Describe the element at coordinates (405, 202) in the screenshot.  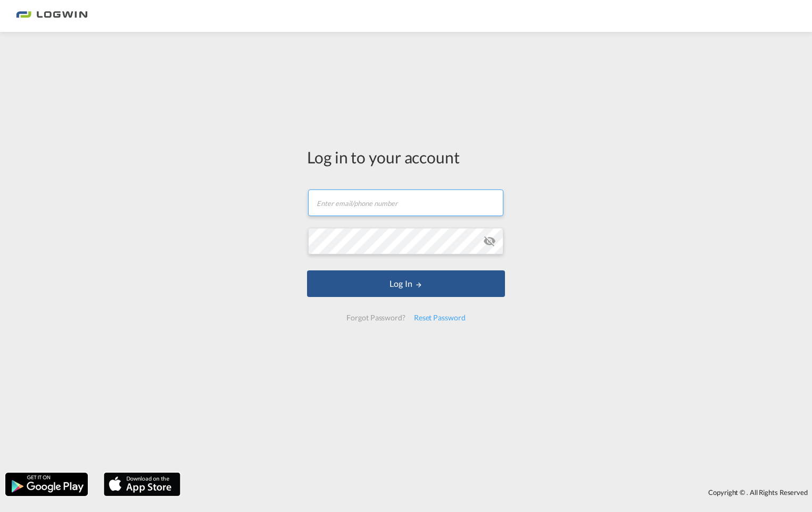
I see `input: Enter email/phone number` at that location.